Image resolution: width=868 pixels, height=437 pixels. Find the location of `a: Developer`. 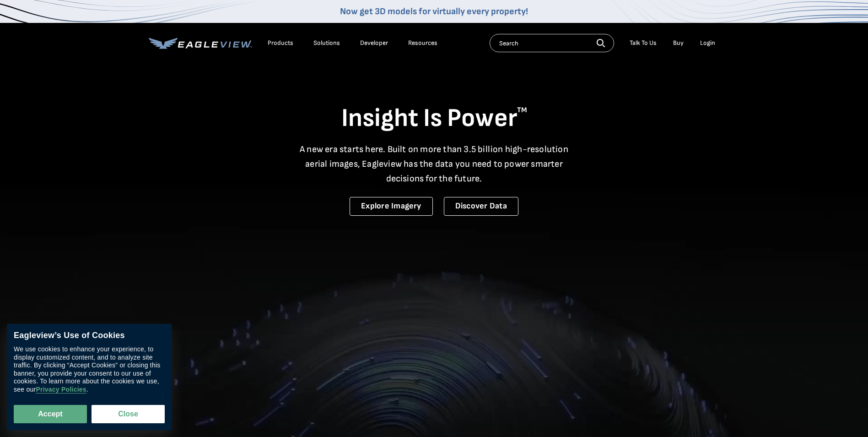

a: Developer is located at coordinates (374, 43).